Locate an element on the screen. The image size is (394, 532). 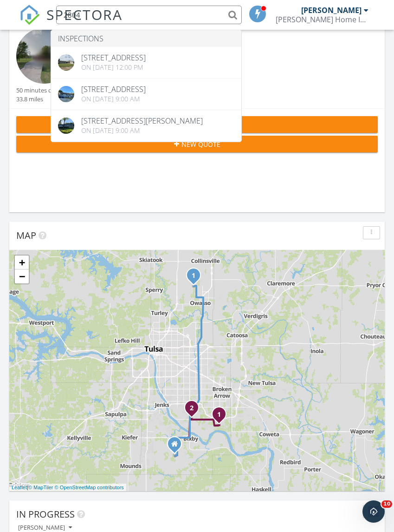
div: 11926 S 86th E Ave, Bixby, OK 74008 is located at coordinates (194, 410).